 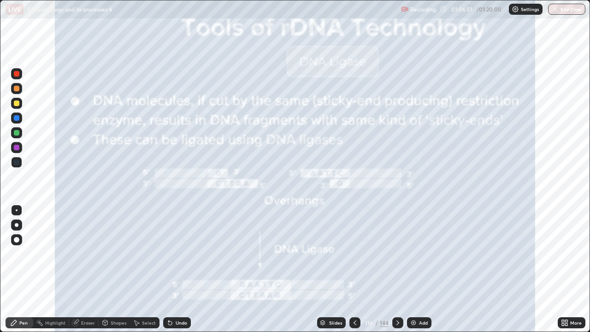 I want to click on img: end-class-cross, so click(x=555, y=9).